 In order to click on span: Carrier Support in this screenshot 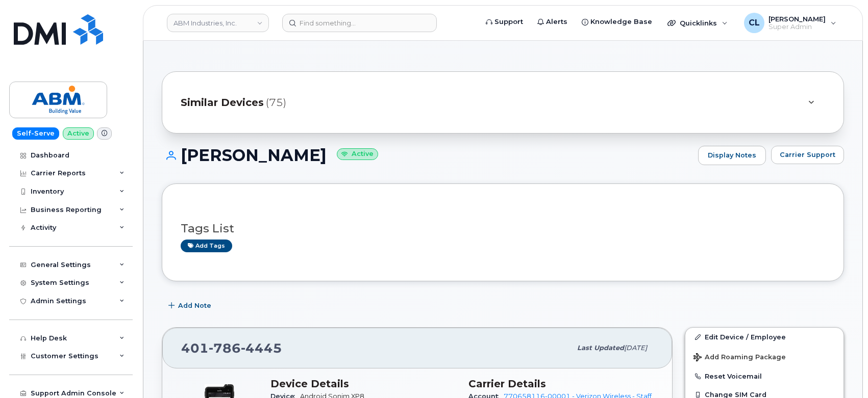, I will do `click(808, 154)`.